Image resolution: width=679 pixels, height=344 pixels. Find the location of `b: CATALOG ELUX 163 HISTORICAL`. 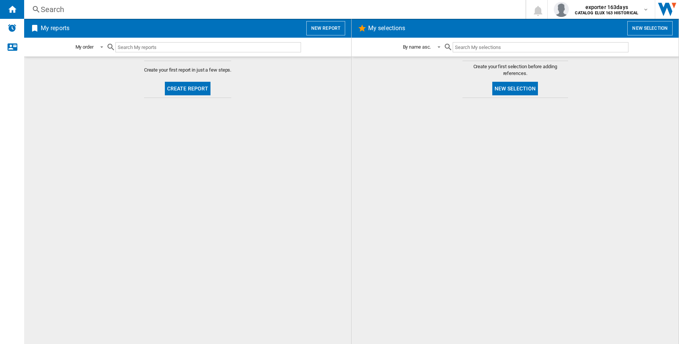

b: CATALOG ELUX 163 HISTORICAL is located at coordinates (606, 13).